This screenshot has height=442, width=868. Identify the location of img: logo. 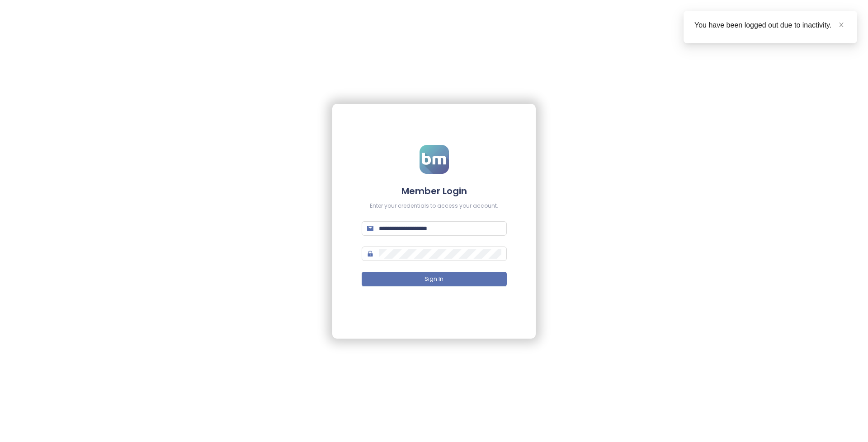
(434, 160).